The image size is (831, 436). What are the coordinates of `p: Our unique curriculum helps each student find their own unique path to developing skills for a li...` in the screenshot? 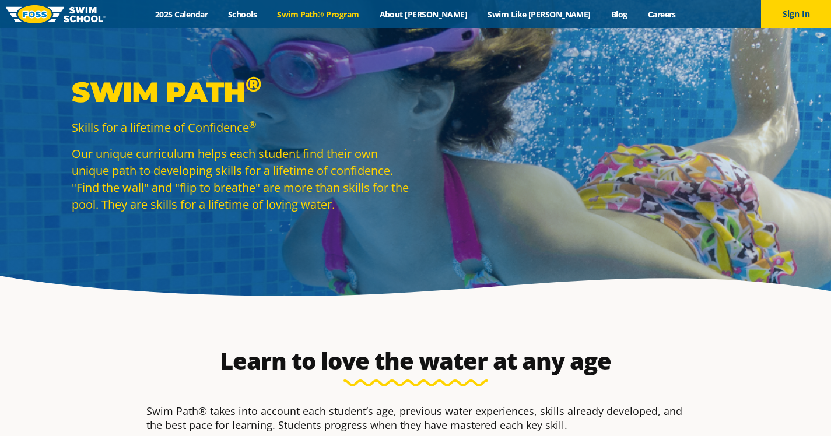 It's located at (241, 179).